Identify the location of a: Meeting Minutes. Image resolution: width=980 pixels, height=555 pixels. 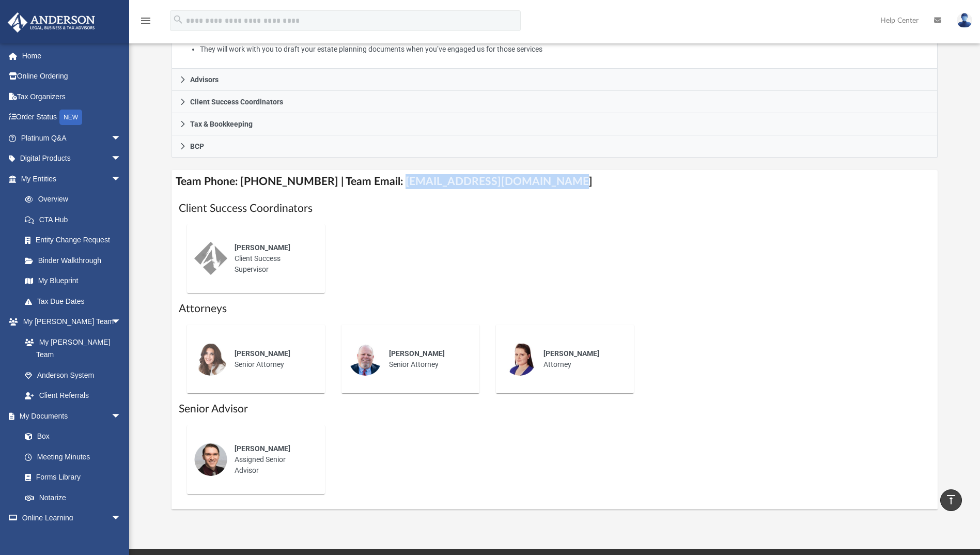
(73, 457).